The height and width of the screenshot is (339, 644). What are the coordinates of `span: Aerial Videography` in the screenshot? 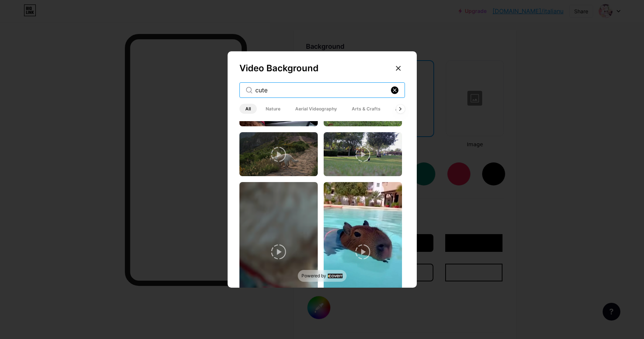 It's located at (316, 109).